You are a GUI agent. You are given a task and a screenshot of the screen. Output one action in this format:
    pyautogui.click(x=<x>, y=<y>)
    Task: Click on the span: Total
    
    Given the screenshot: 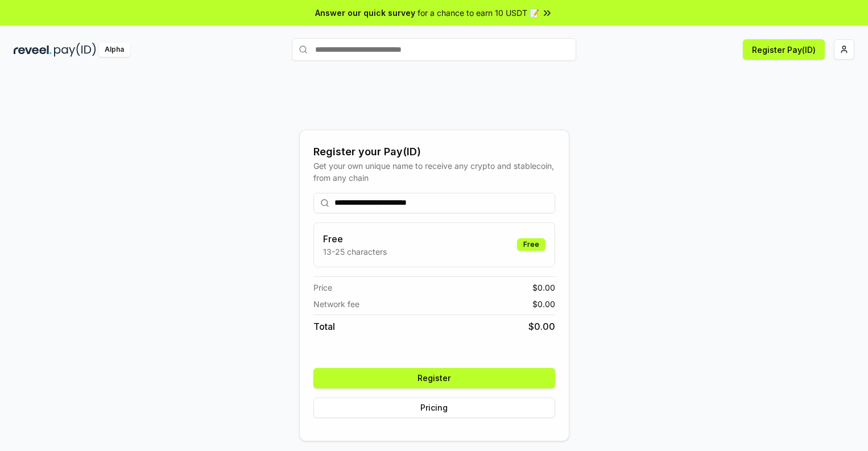 What is the action you would take?
    pyautogui.click(x=324, y=327)
    